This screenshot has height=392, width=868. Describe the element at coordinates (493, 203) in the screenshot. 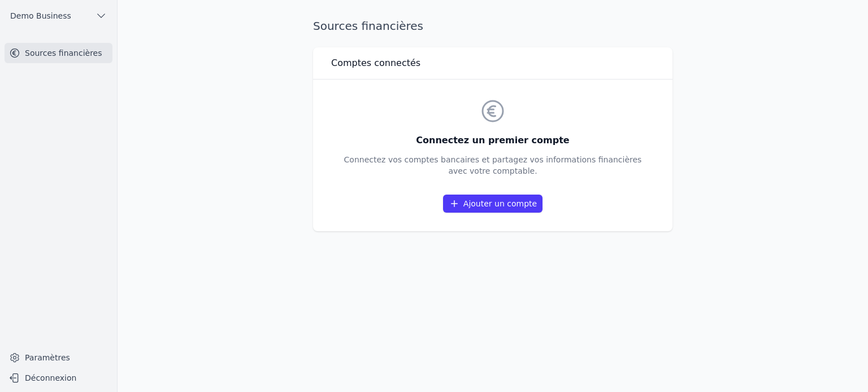

I see `a: Ajouter un compte` at that location.